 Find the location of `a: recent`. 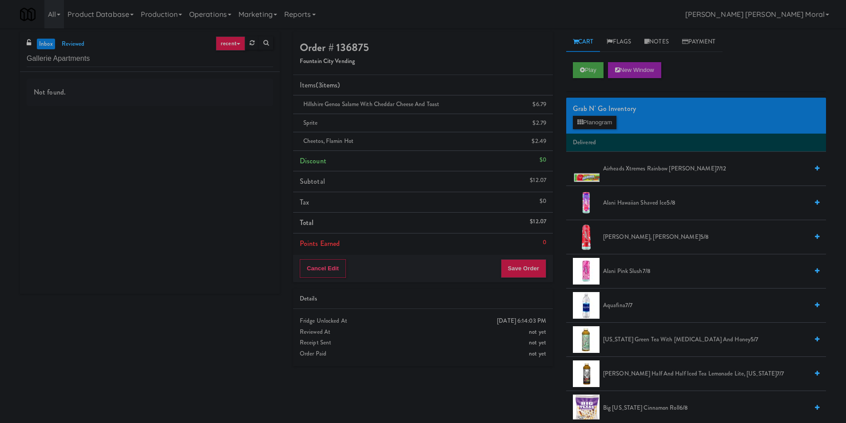

a: recent is located at coordinates (230, 43).